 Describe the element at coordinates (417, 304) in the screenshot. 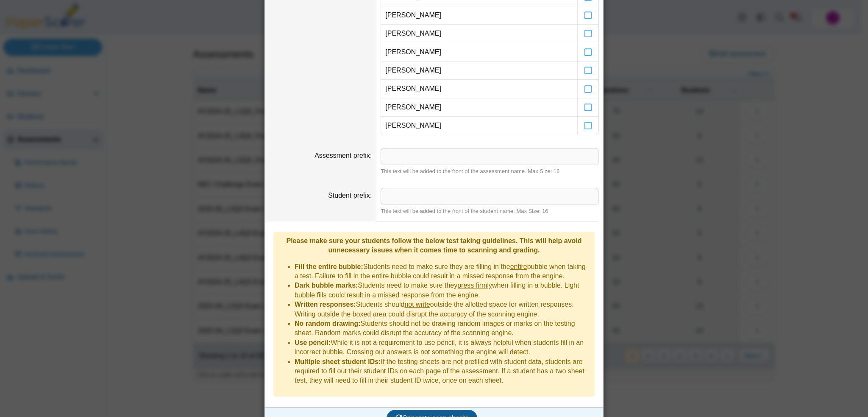

I see `u: not write` at that location.